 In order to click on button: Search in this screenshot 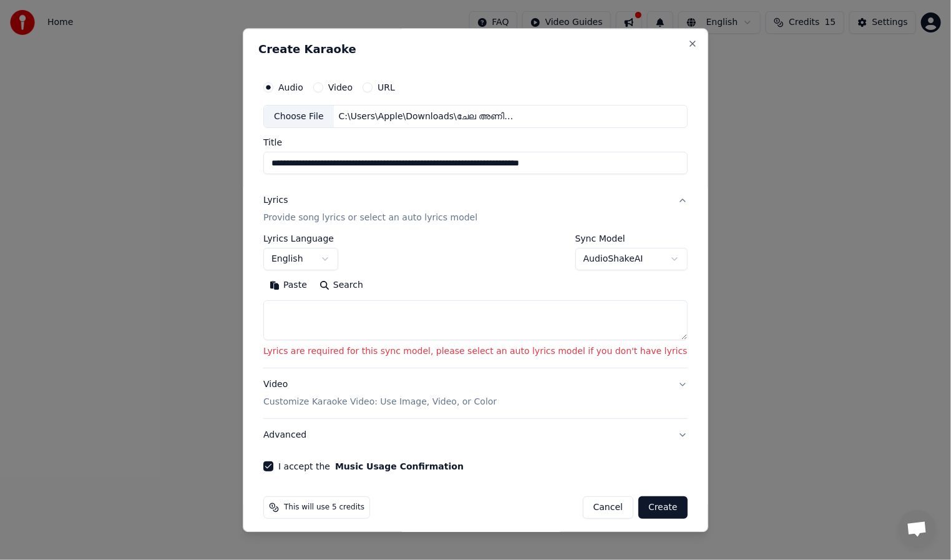, I will do `click(341, 286)`.